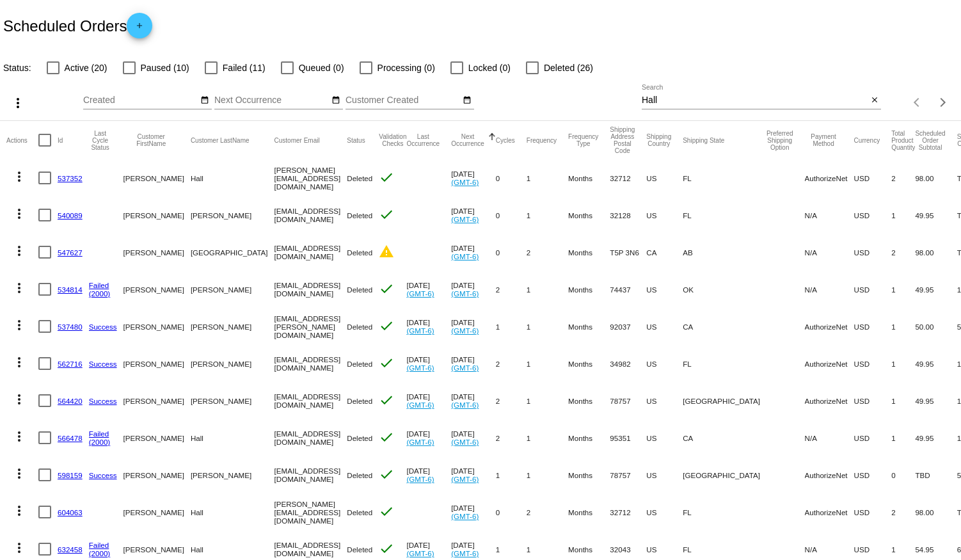 The height and width of the screenshot is (560, 961). I want to click on button: Change sorting for Subtotal, so click(929, 140).